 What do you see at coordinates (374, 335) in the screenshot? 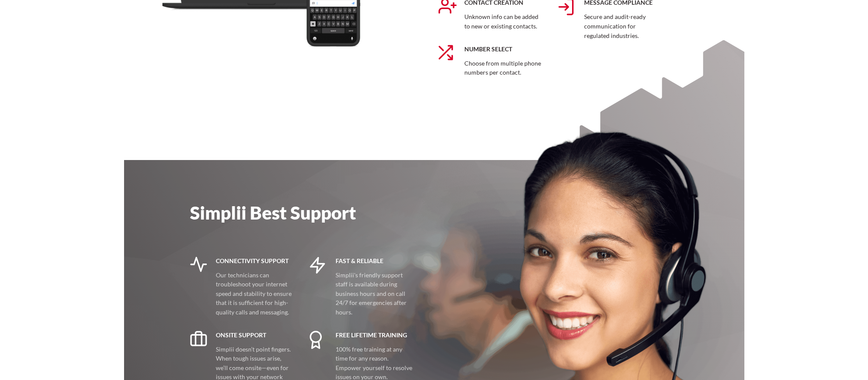
I see `h5: Free Lifetime Training` at bounding box center [374, 335].